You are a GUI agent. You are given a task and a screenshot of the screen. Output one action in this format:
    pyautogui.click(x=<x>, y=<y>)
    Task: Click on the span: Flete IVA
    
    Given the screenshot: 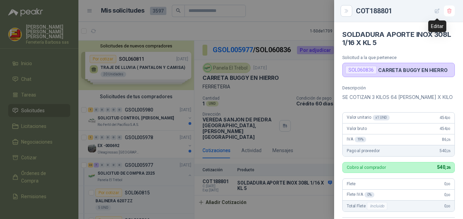 What is the action you would take?
    pyautogui.click(x=360, y=195)
    